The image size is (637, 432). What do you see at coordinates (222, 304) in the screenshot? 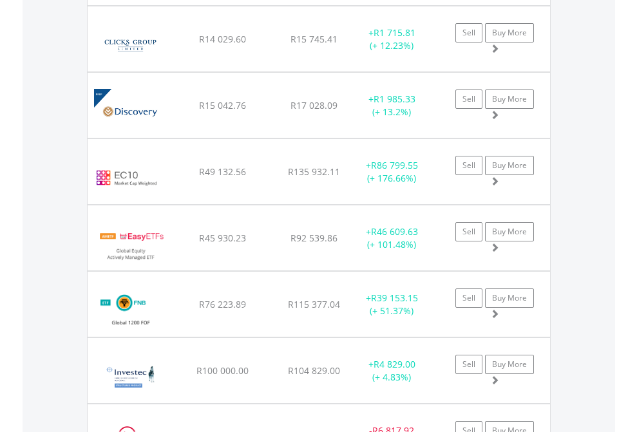
I see `span: R76 223.89` at bounding box center [222, 304].